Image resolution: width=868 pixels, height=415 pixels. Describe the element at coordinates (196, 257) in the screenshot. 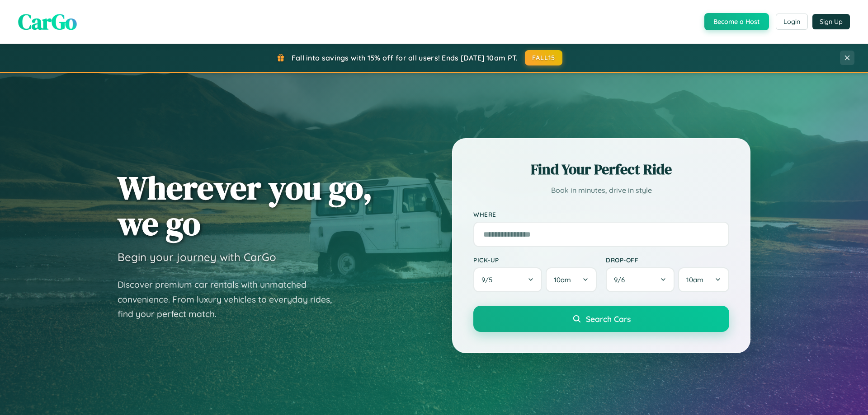

I see `h3: Begin your journey with CarGo` at that location.